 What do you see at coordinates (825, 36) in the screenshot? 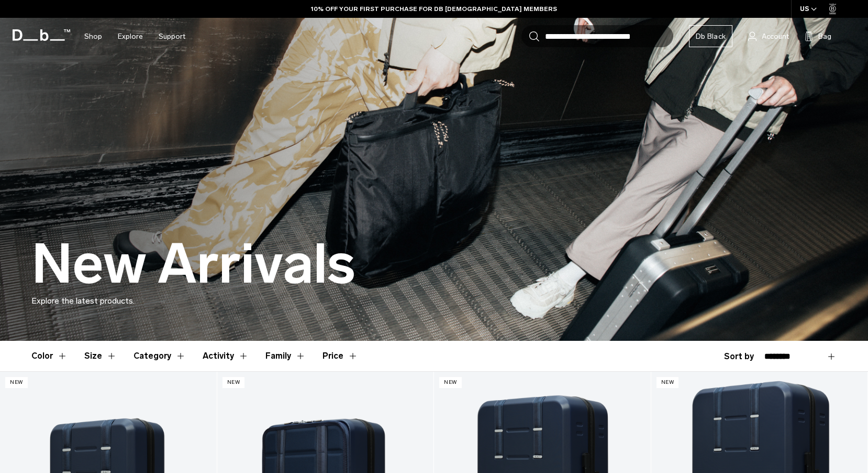
I see `span: Bag` at bounding box center [825, 36].